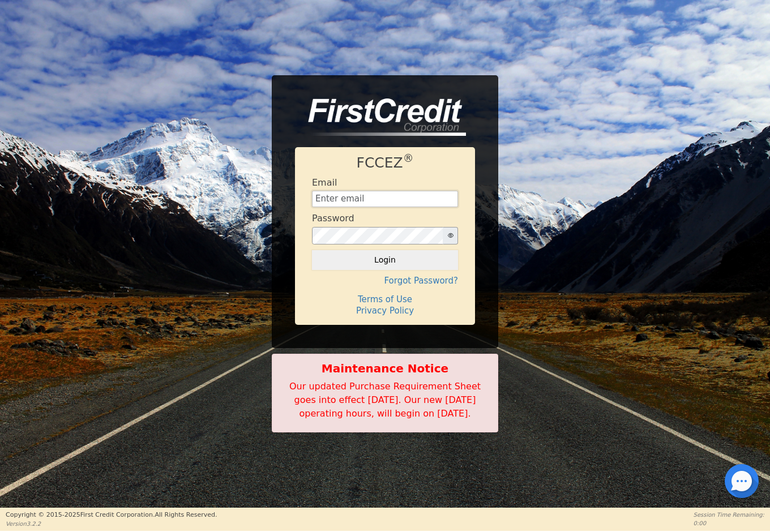 The height and width of the screenshot is (532, 770). What do you see at coordinates (729, 523) in the screenshot?
I see `p: 0:00` at bounding box center [729, 523].